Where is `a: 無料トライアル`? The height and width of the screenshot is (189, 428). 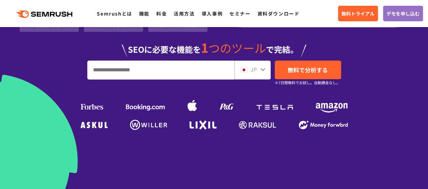 a: 無料トライアル is located at coordinates (358, 14).